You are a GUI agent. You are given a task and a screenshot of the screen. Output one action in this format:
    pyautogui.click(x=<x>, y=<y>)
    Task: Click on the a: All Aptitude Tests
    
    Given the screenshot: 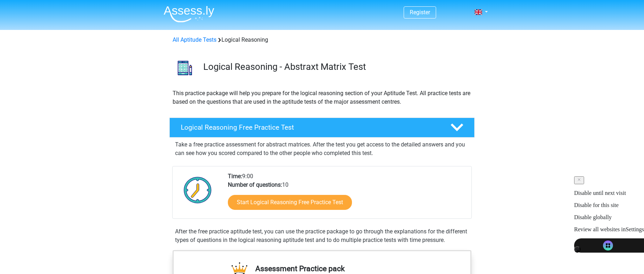 What is the action you would take?
    pyautogui.click(x=194, y=39)
    